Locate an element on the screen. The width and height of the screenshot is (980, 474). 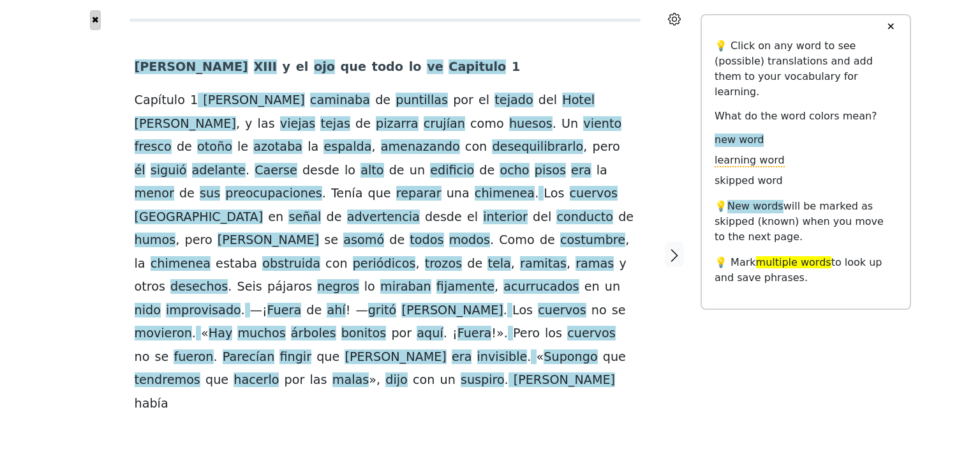
h6: What do the word colors mean? is located at coordinates (806, 115).